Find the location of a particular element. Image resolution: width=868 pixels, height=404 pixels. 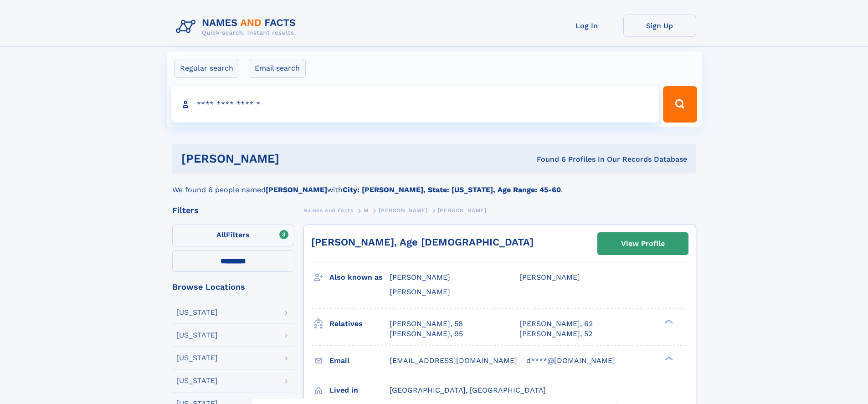

span: All is located at coordinates (221, 234).